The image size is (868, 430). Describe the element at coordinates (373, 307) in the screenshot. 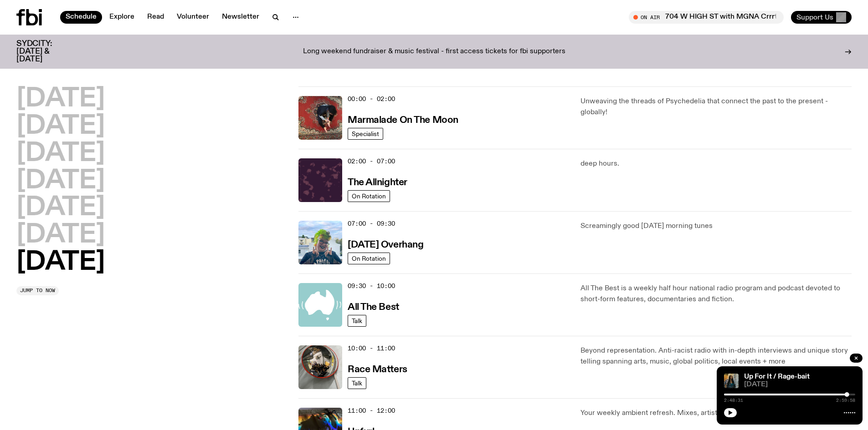

I see `h3: All The Best` at that location.